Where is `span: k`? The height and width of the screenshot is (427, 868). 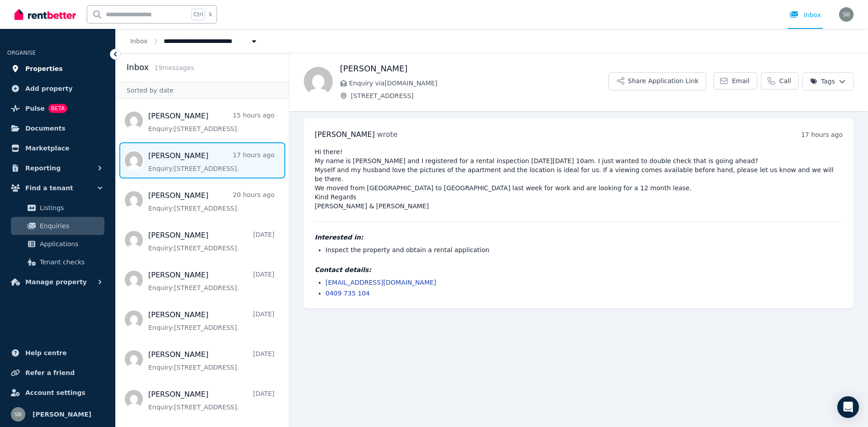
span: k is located at coordinates (210, 15).